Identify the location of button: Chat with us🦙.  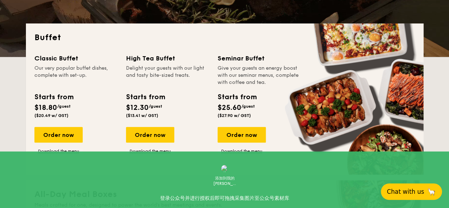
(412, 191).